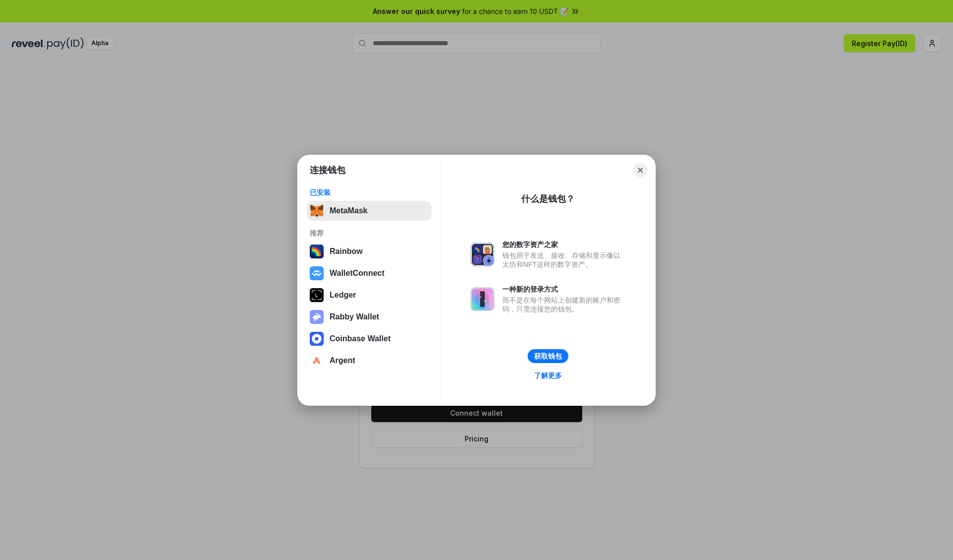 This screenshot has width=953, height=560. Describe the element at coordinates (369, 192) in the screenshot. I see `div: 已安装` at that location.